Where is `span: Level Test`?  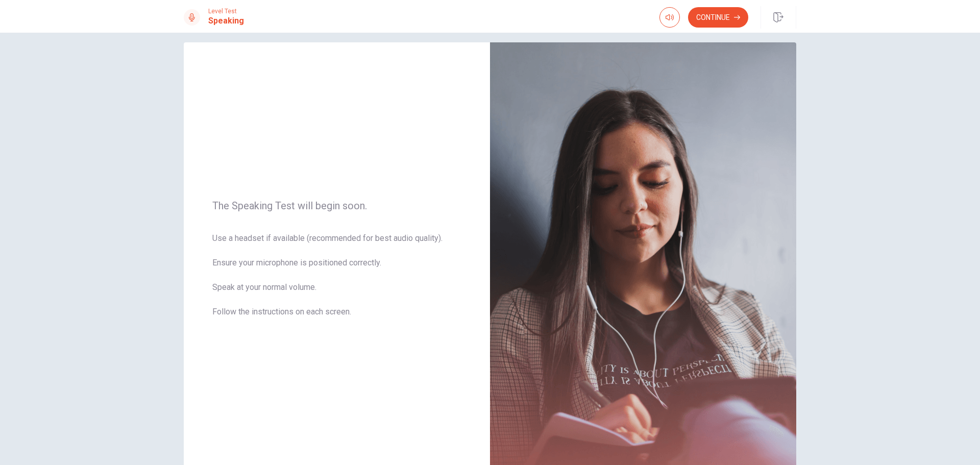 span: Level Test is located at coordinates (226, 11).